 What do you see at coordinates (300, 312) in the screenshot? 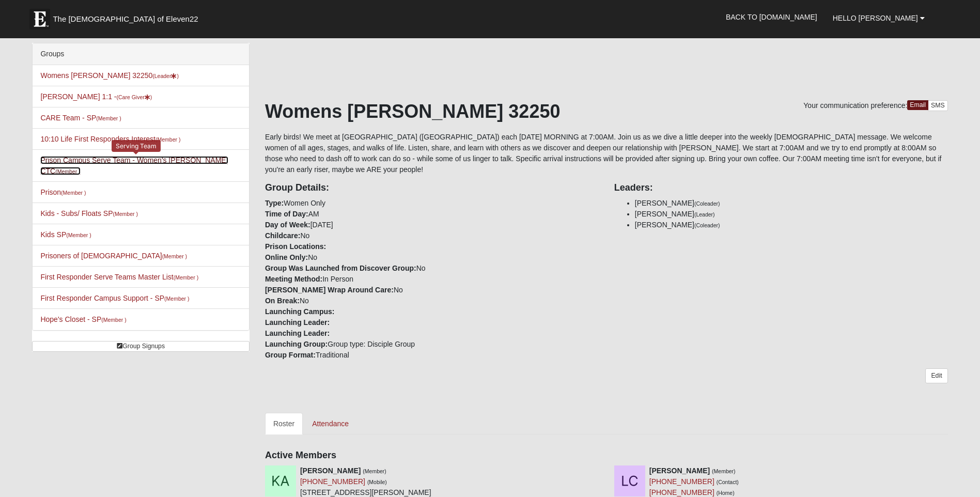
I see `strong: Launching Campus:` at bounding box center [300, 312].